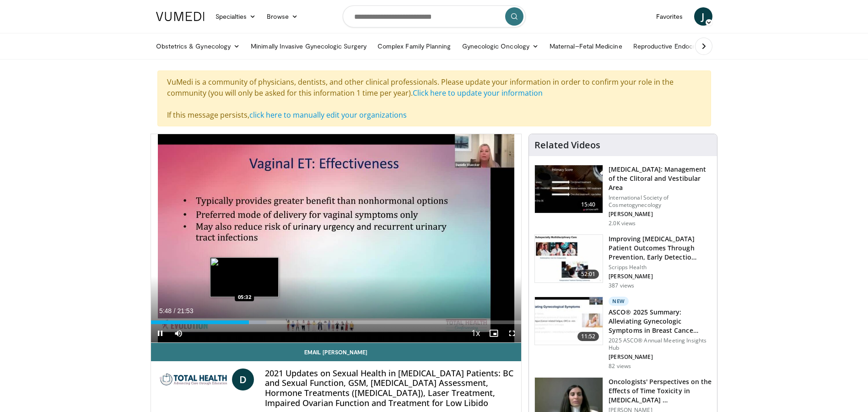 This screenshot has height=412, width=868. I want to click on p: 387 views, so click(622, 286).